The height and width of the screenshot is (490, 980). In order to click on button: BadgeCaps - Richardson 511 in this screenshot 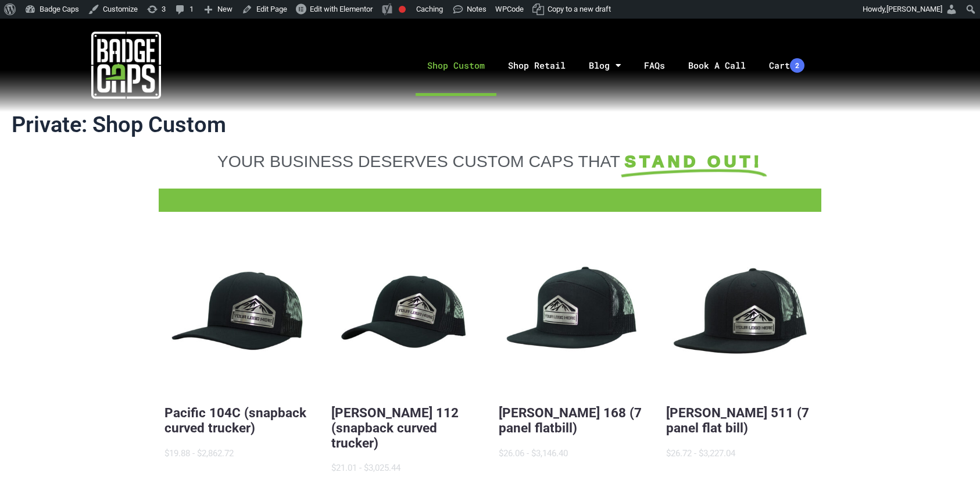, I will do `click(741, 315)`.